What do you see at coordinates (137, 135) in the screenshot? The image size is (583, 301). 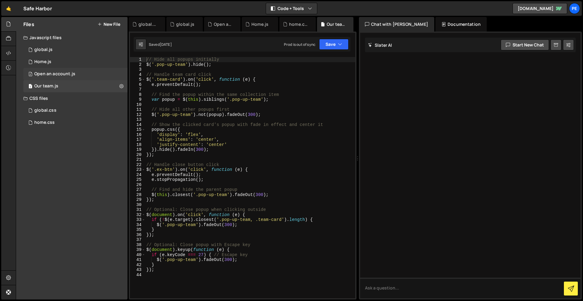 I see `div: 16` at bounding box center [137, 135].